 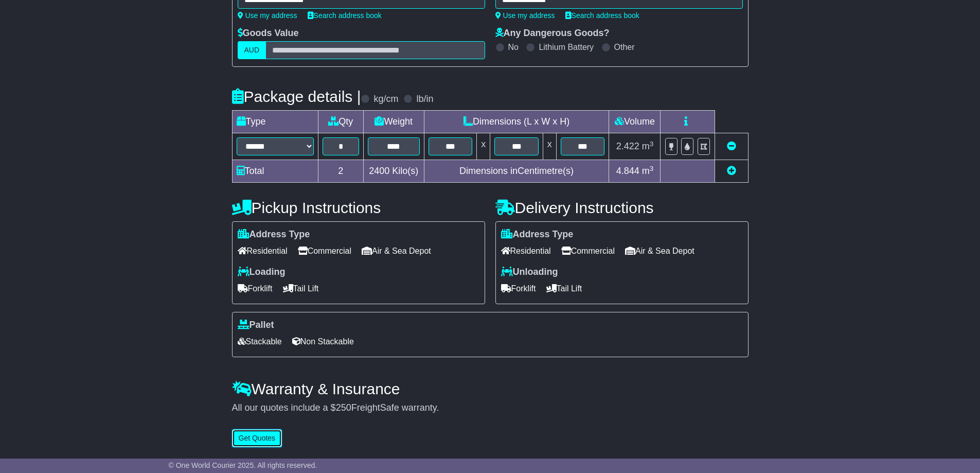 What do you see at coordinates (344, 408) in the screenshot?
I see `span: 250` at bounding box center [344, 408].